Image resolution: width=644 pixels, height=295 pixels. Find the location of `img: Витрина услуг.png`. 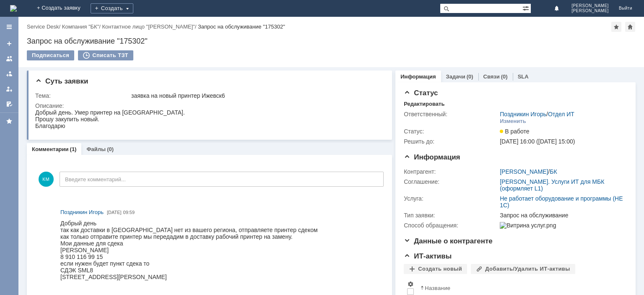

img: Витрина услуг.png is located at coordinates (528, 225).